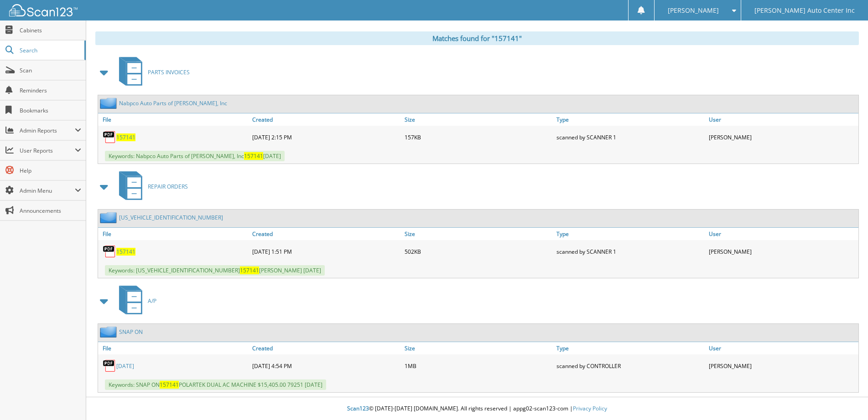 The height and width of the screenshot is (420, 868). What do you see at coordinates (150, 187) in the screenshot?
I see `a: REPAIR ORDERS` at bounding box center [150, 187].